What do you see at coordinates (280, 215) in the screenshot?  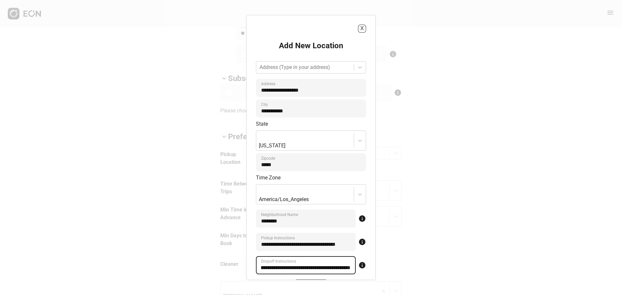 I see `label: Neighborhood Name` at bounding box center [280, 215].